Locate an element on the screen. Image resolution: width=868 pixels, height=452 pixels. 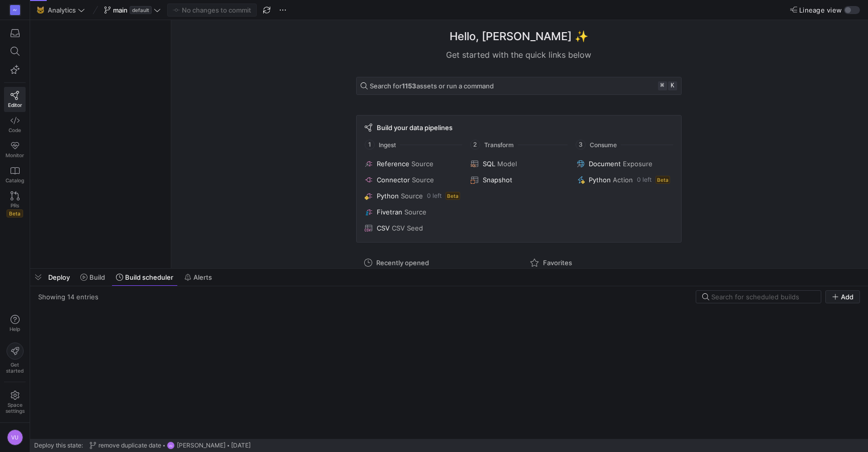
button: Add is located at coordinates (842, 297).